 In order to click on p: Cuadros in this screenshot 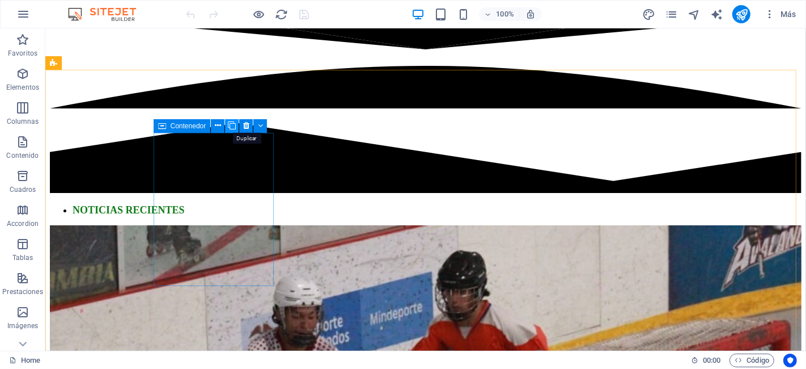, I will do `click(23, 189)`.